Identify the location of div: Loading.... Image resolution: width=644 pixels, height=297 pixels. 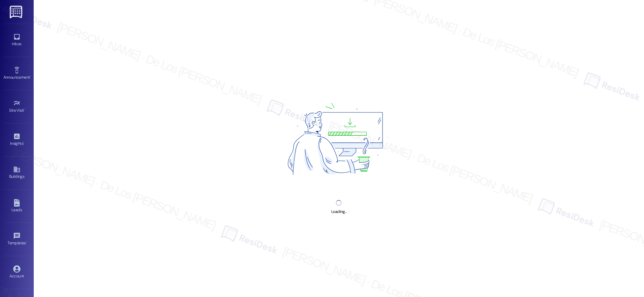
(338, 212).